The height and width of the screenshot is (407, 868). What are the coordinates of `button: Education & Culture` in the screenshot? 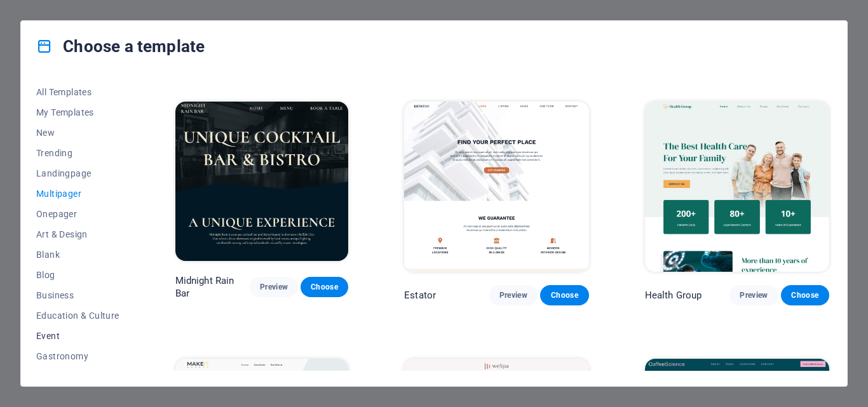 It's located at (77, 316).